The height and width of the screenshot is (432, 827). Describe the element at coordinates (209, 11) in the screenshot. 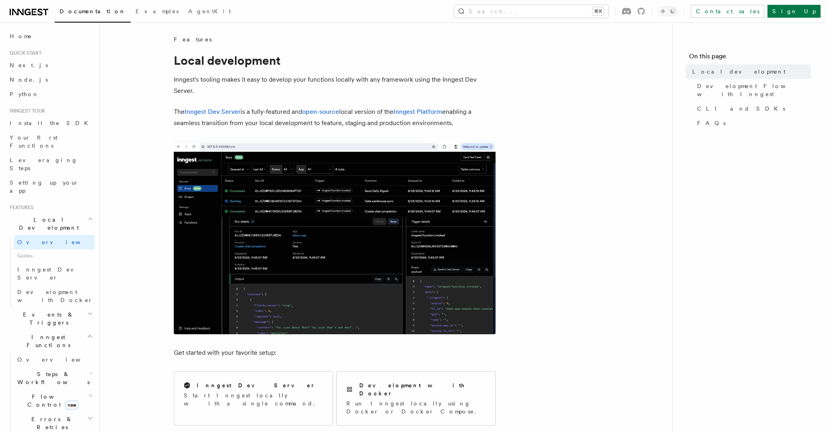

I see `span: AgentKit` at that location.